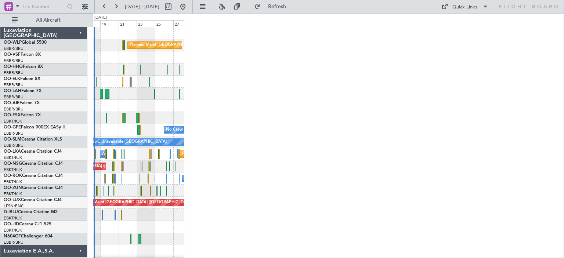 The height and width of the screenshot is (258, 564). I want to click on span: Refresh, so click(277, 7).